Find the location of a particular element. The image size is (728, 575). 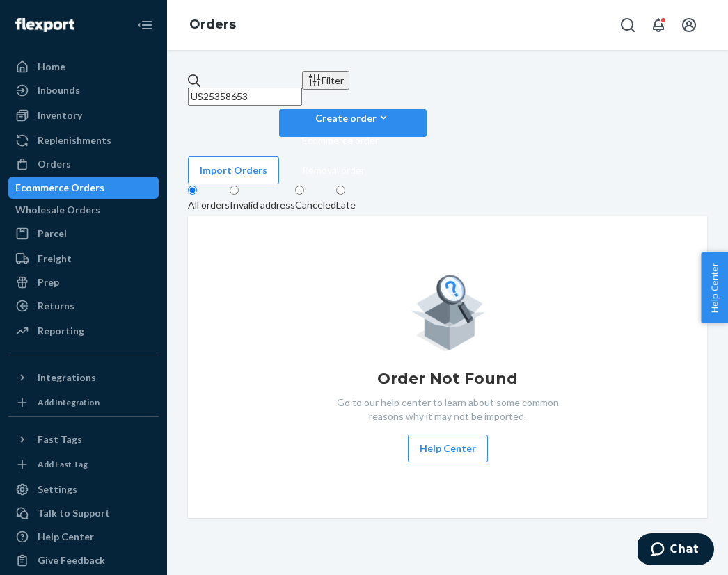

div: Canceled is located at coordinates (315, 206).